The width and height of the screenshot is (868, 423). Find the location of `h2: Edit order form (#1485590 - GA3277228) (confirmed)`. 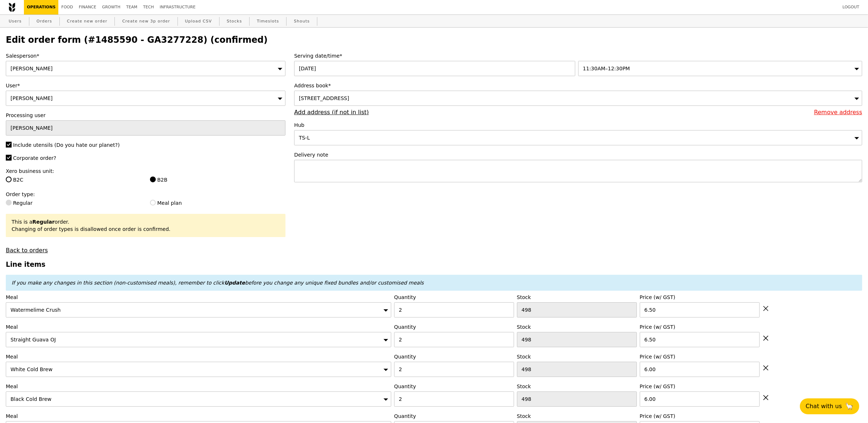

h2: Edit order form (#1485590 - GA3277228) (confirmed) is located at coordinates (434, 40).